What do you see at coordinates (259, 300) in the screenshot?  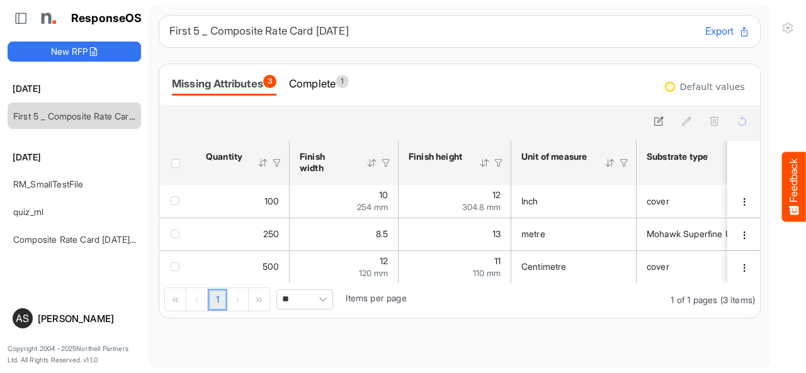 I see `div: Go to last page` at bounding box center [259, 300].